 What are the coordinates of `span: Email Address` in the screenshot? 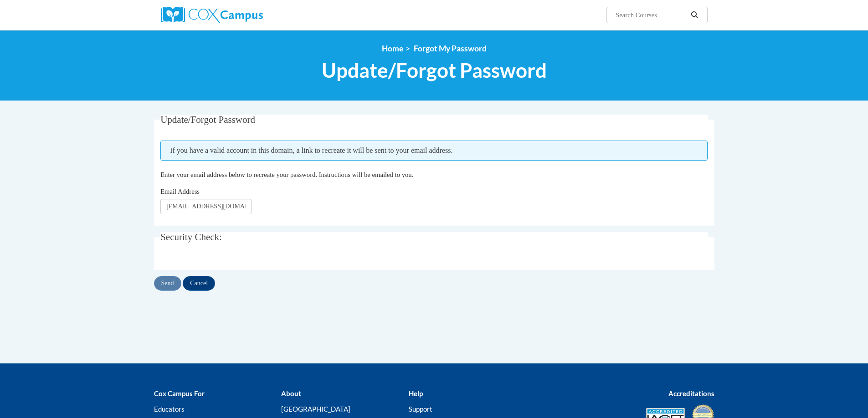 It's located at (180, 192).